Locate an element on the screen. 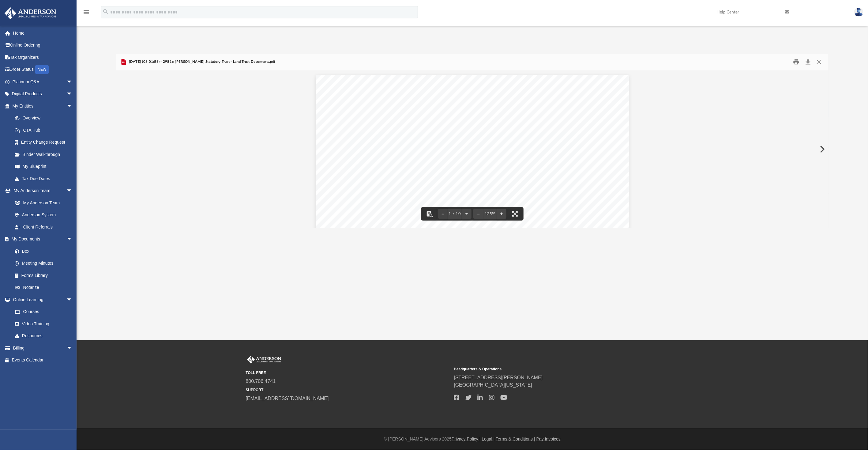  a: My Anderson Teamarrow_drop_down is located at coordinates (42, 191).